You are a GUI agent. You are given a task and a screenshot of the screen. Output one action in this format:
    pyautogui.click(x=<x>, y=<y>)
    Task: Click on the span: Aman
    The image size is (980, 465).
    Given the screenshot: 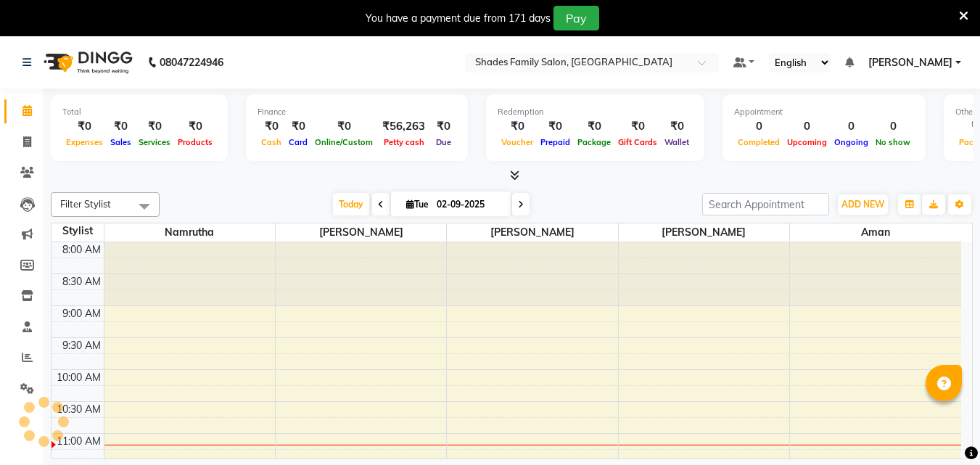 What is the action you would take?
    pyautogui.click(x=875, y=232)
    